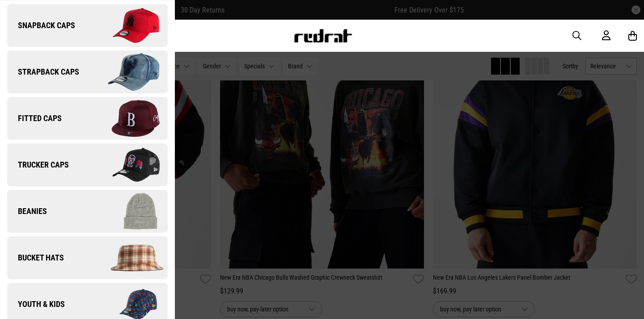 The width and height of the screenshot is (644, 319). Describe the element at coordinates (87, 211) in the screenshot. I see `a: Beanies Company` at that location.